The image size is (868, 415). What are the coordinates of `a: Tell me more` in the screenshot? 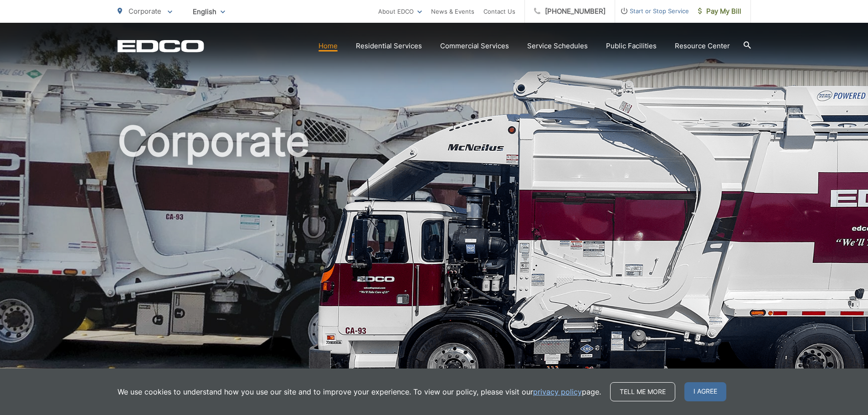 It's located at (642, 392).